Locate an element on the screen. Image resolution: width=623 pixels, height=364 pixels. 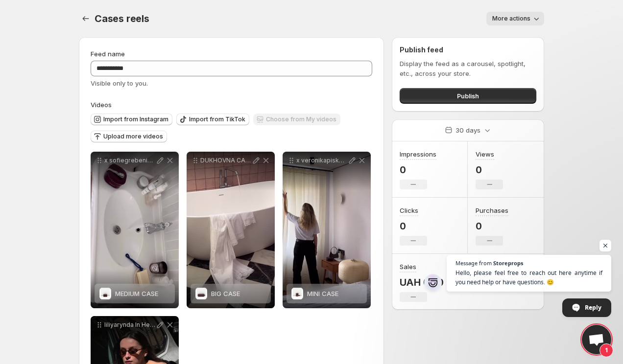
span: Publish is located at coordinates (467, 96).